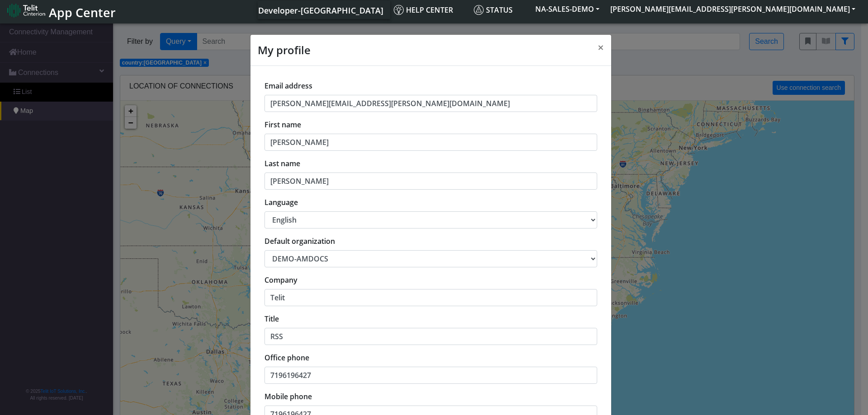  Describe the element at coordinates (83, 12) in the screenshot. I see `span: App Center` at that location.